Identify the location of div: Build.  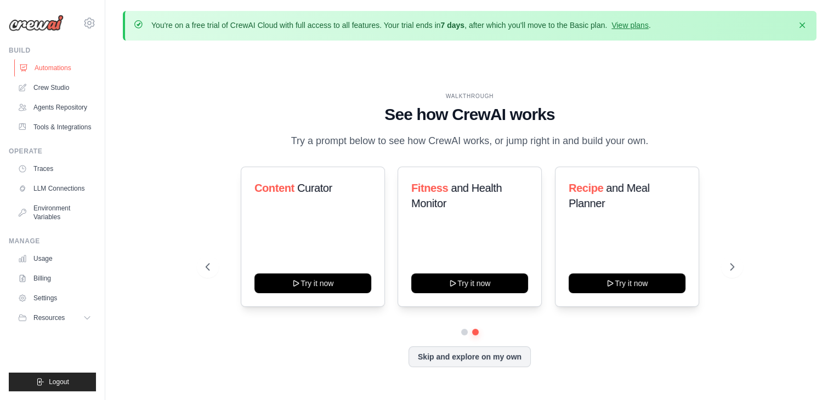
(52, 50).